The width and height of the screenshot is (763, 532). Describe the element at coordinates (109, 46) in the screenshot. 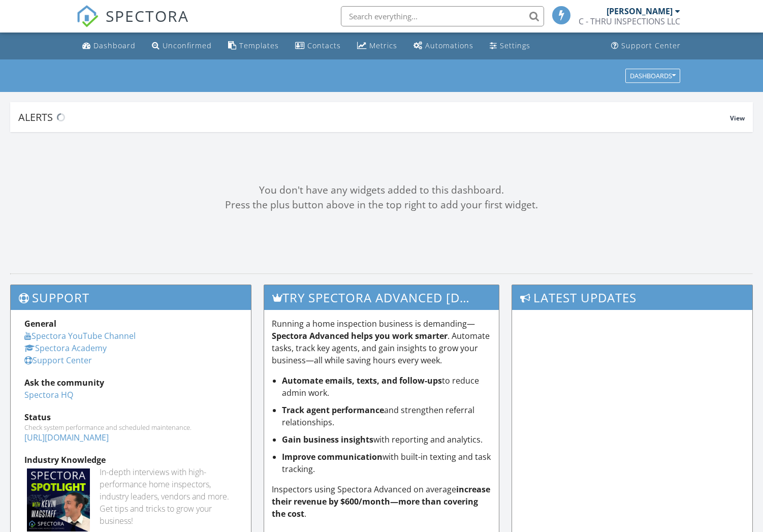

I see `a: Dashboard` at that location.